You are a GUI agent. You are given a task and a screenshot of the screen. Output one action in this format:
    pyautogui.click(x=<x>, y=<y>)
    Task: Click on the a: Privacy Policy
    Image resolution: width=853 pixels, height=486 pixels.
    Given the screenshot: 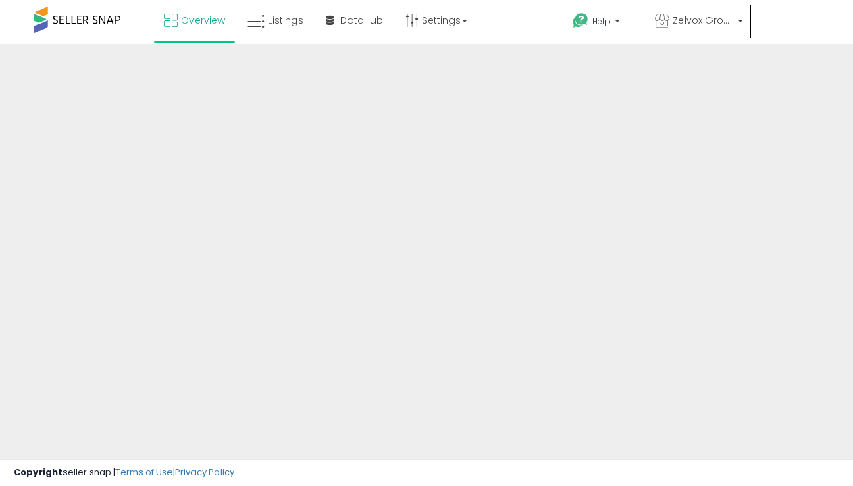 What is the action you would take?
    pyautogui.click(x=205, y=472)
    